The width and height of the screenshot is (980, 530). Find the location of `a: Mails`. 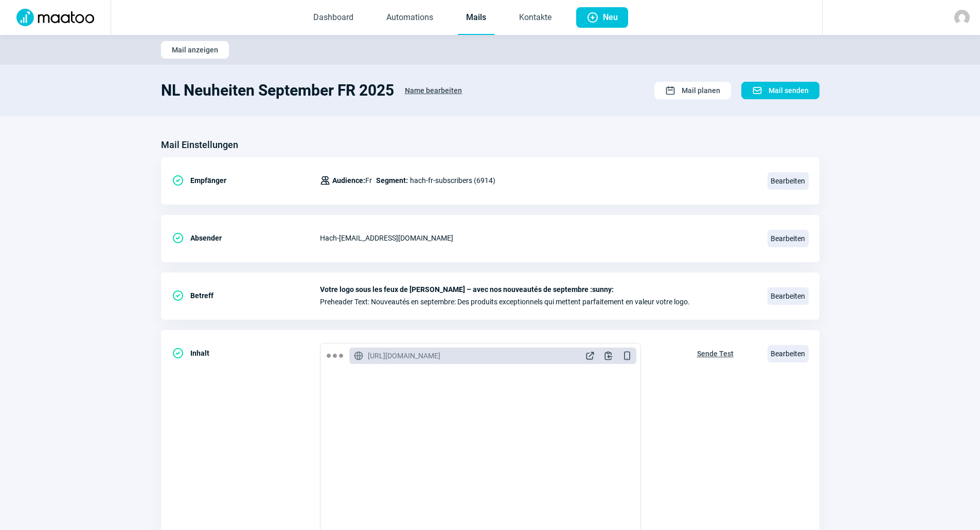

a: Mails is located at coordinates (476, 18).